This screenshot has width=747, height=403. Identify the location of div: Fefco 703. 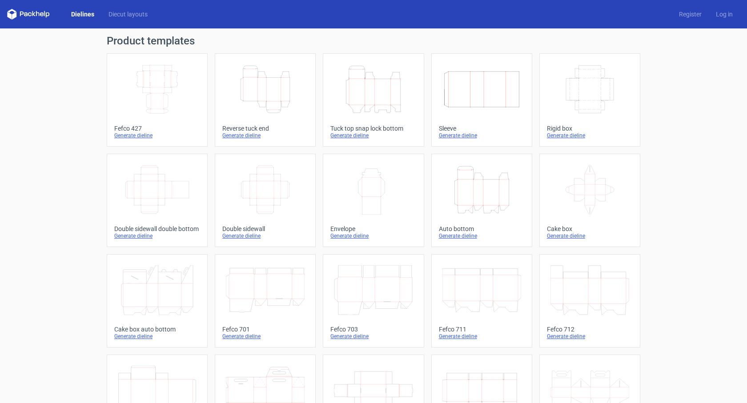
(373, 330).